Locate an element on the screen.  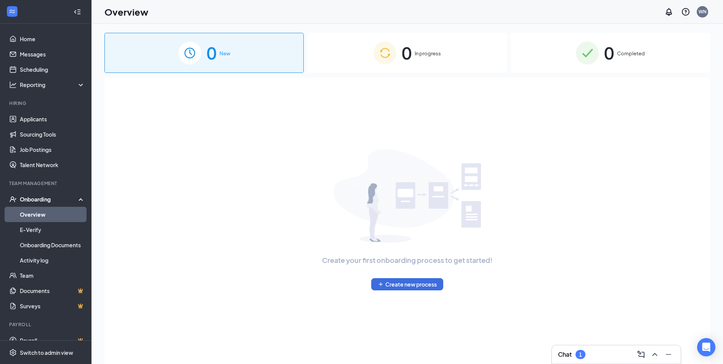
a: Onboarding Documents is located at coordinates (52, 245).